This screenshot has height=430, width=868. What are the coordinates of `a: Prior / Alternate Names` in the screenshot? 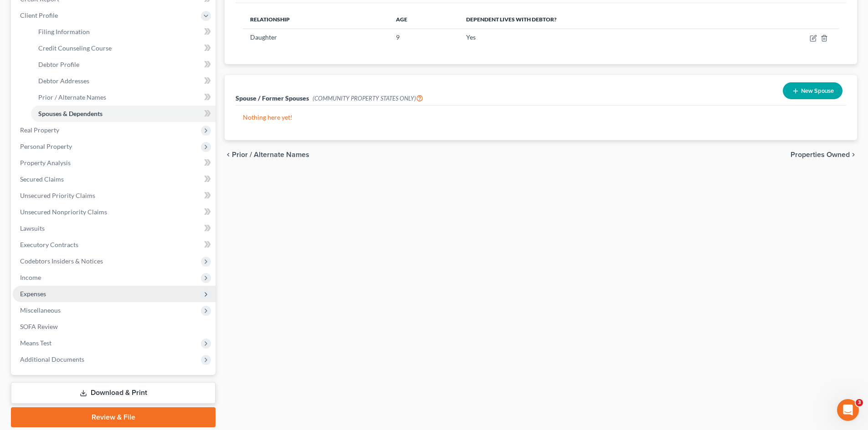 It's located at (123, 98).